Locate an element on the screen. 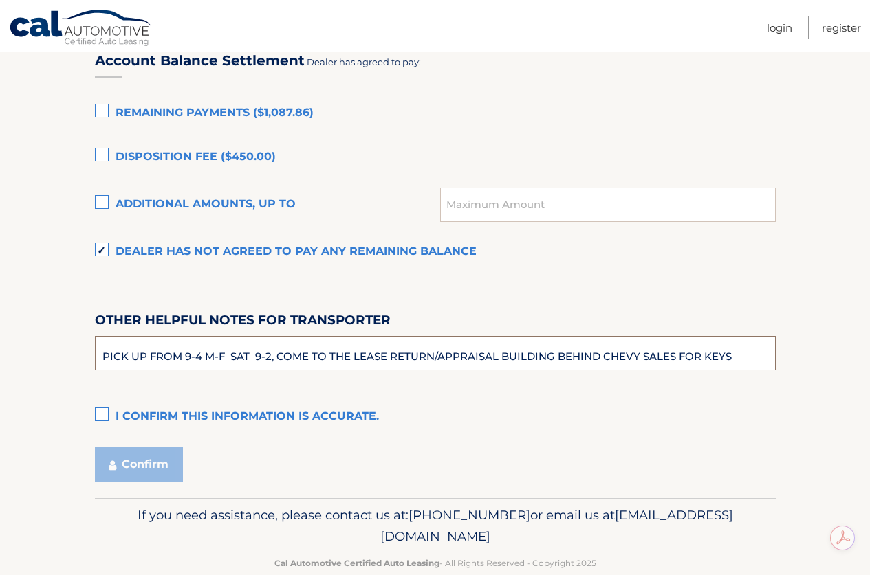 This screenshot has height=575, width=870. a: Login is located at coordinates (779, 27).